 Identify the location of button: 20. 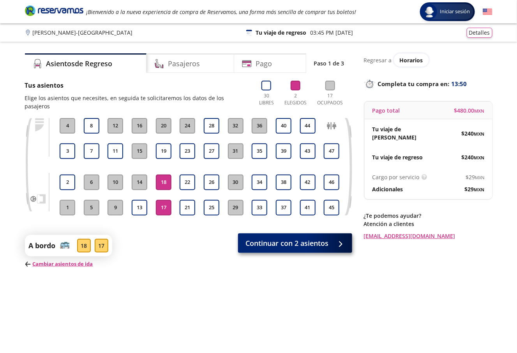
(164, 126).